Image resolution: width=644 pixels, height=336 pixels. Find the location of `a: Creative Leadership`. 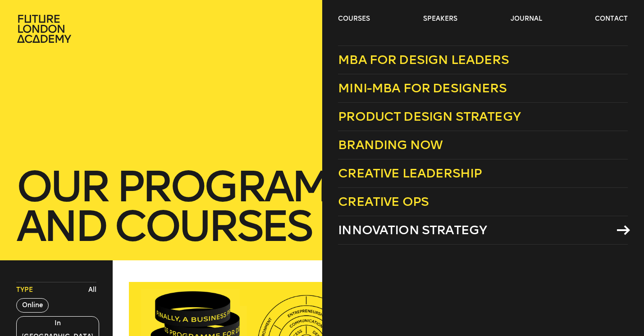

a: Creative Leadership is located at coordinates (482, 173).